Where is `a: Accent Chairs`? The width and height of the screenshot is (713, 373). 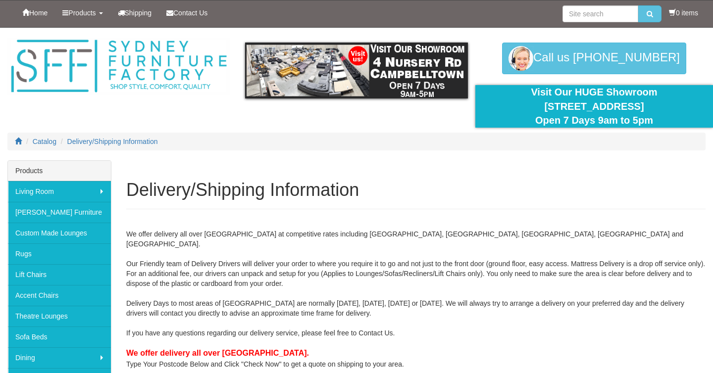 a: Accent Chairs is located at coordinates (59, 296).